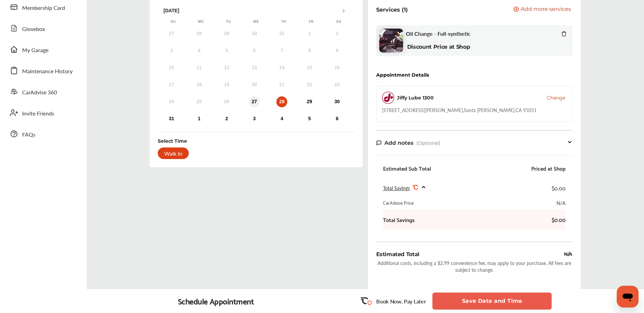  I want to click on img: note-icon.db9493fa.svg, so click(379, 142).